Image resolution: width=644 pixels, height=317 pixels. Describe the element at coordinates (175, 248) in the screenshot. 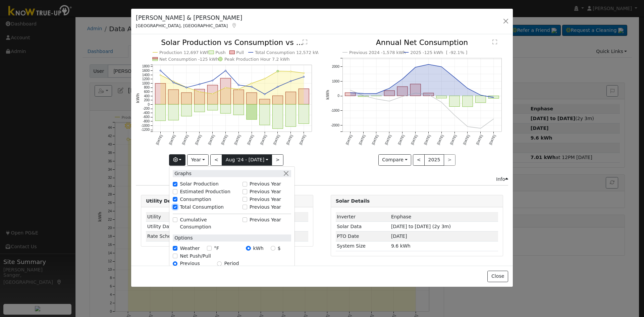

I see `input: Weather` at that location.